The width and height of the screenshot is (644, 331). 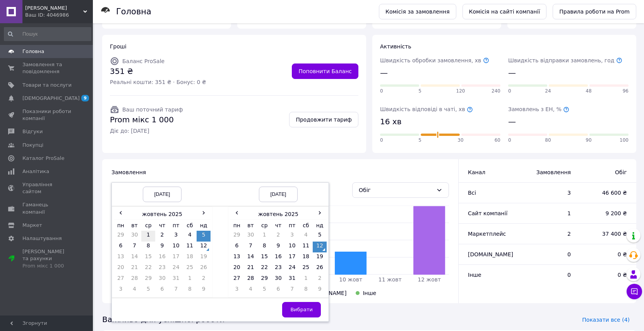 What do you see at coordinates (147, 119) in the screenshot?
I see `span: Prom мікс 1 000` at bounding box center [147, 119].